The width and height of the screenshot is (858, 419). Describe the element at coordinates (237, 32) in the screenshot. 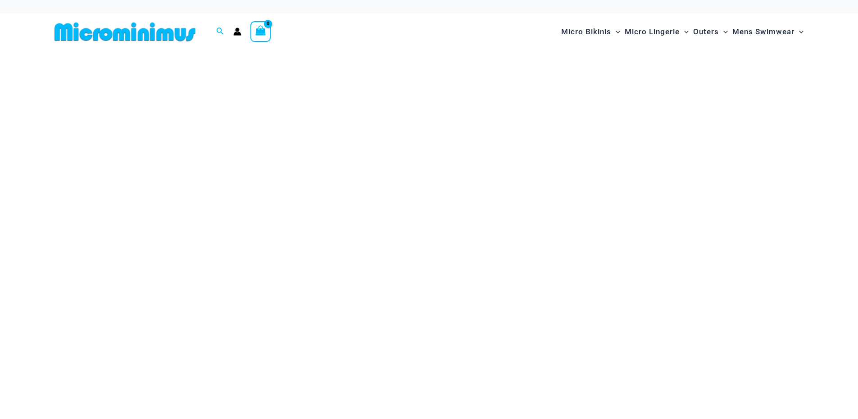

I see `a: Account icon link` at that location.